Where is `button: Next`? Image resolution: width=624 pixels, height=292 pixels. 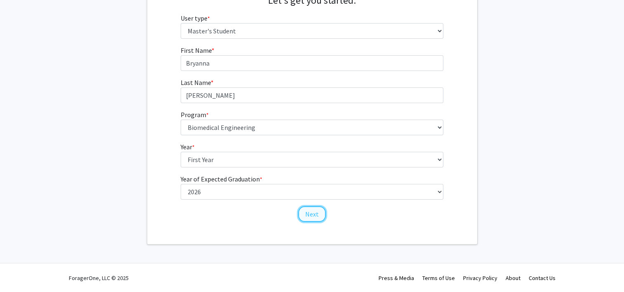
button: Next is located at coordinates (312, 214).